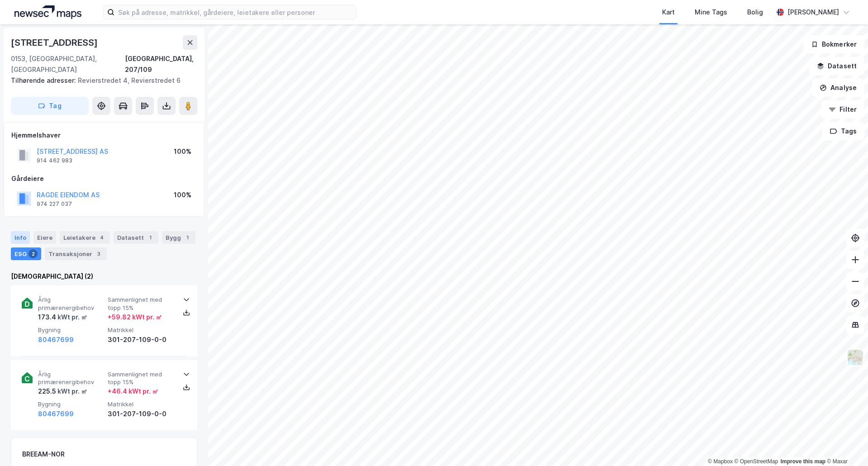  What do you see at coordinates (833, 44) in the screenshot?
I see `button: Bokmerker` at bounding box center [833, 44].